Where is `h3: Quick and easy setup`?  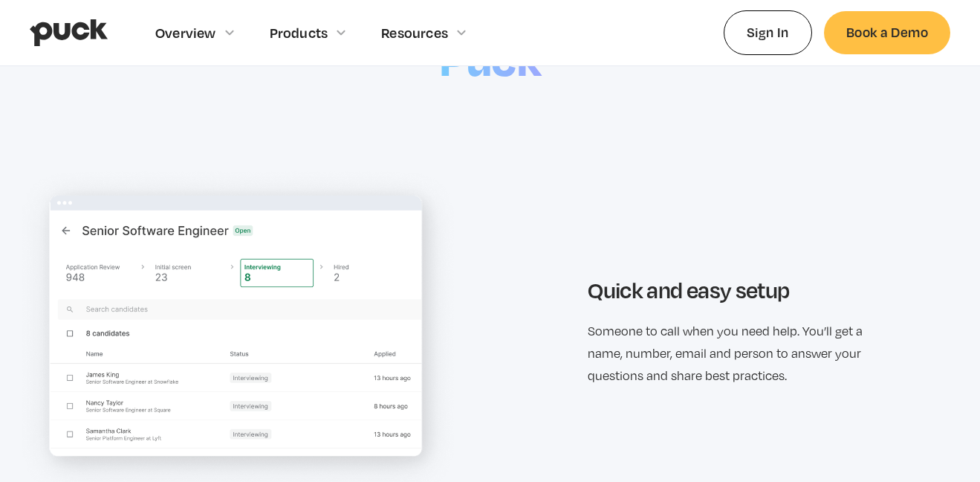
h3: Quick and easy setup is located at coordinates (742, 289).